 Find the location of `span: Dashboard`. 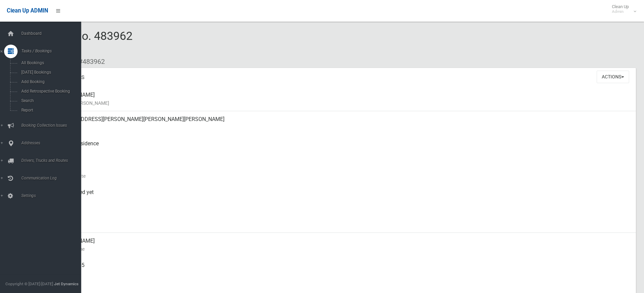

span: Dashboard is located at coordinates (52, 34).